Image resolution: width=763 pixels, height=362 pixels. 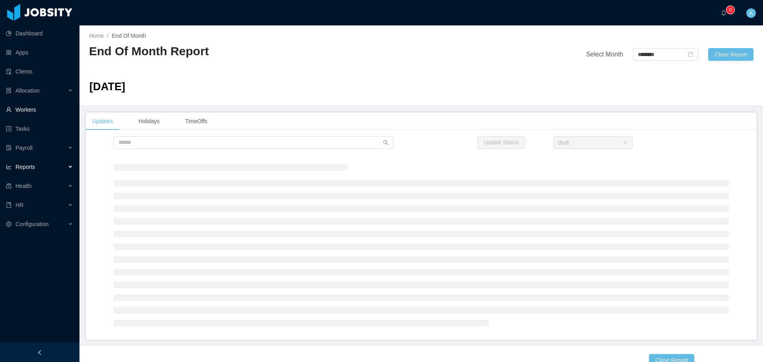 What do you see at coordinates (39, 129) in the screenshot?
I see `a: icon: profileTasks` at bounding box center [39, 129].